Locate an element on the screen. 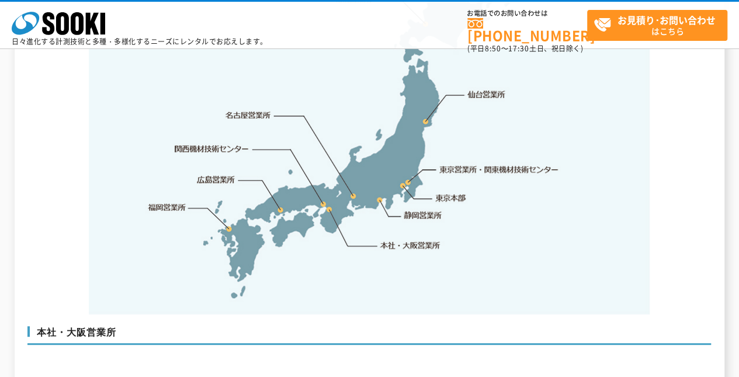  p: 日々進化する計測技術と多種・多様化するニーズにレンタルでお応えします。 is located at coordinates (140, 41).